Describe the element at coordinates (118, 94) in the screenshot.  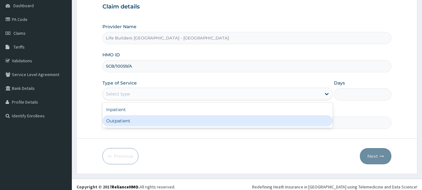
I see `div: Select type` at that location.